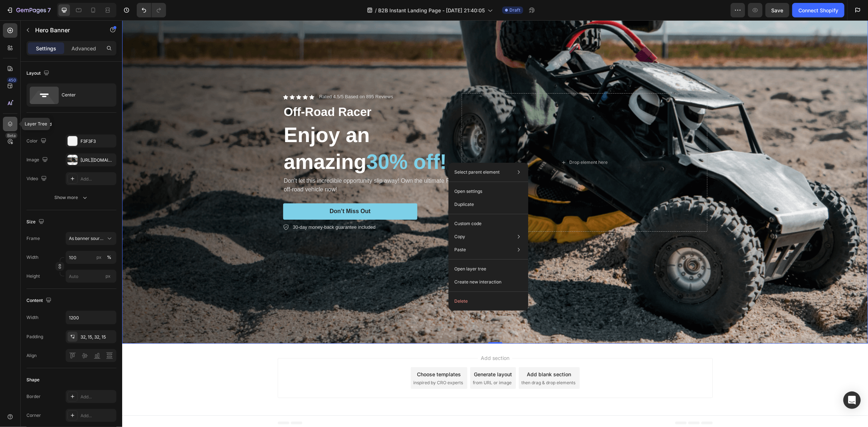  What do you see at coordinates (108, 276) in the screenshot?
I see `span: px` at bounding box center [108, 276].